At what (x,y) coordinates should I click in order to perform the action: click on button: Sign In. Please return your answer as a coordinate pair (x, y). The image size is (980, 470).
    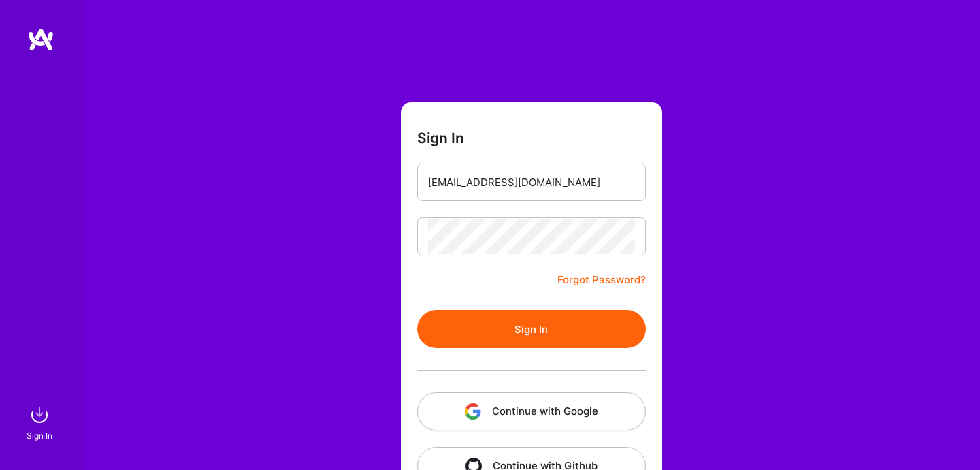
    Looking at the image, I should click on (531, 329).